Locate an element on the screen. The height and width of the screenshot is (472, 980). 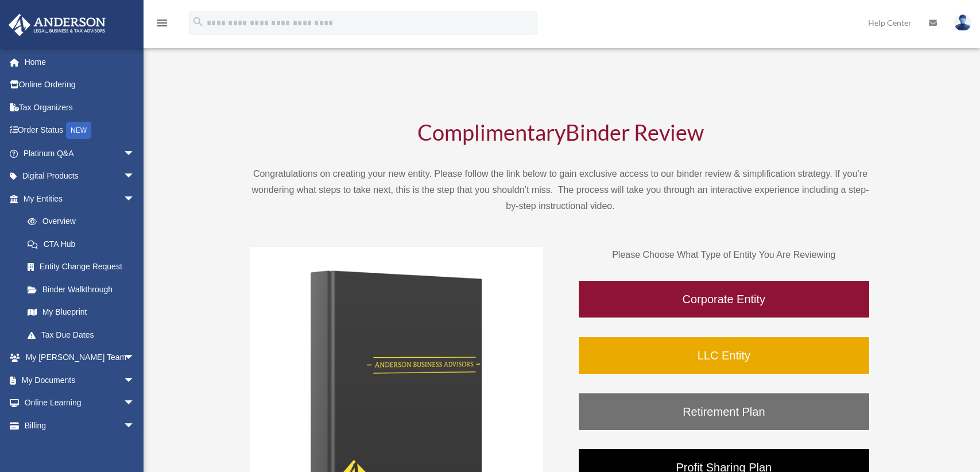
a: Home is located at coordinates (79, 62).